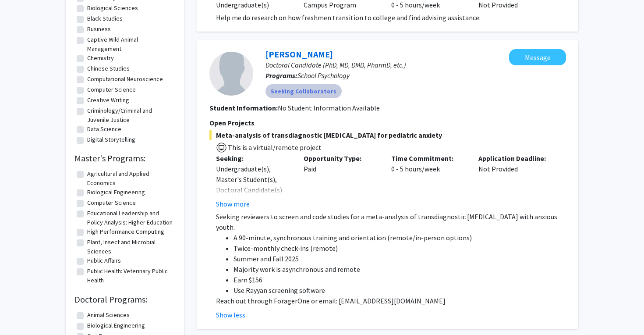 Image resolution: width=644 pixels, height=335 pixels. I want to click on div: Not Provided, so click(515, 181).